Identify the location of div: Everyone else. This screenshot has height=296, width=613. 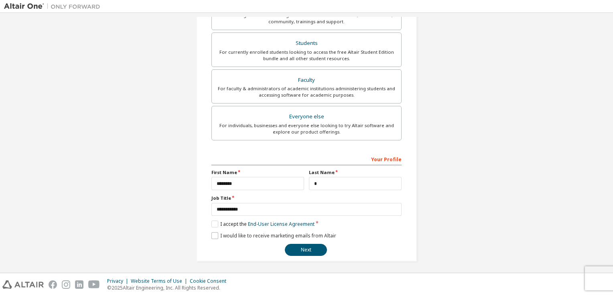
(306, 117).